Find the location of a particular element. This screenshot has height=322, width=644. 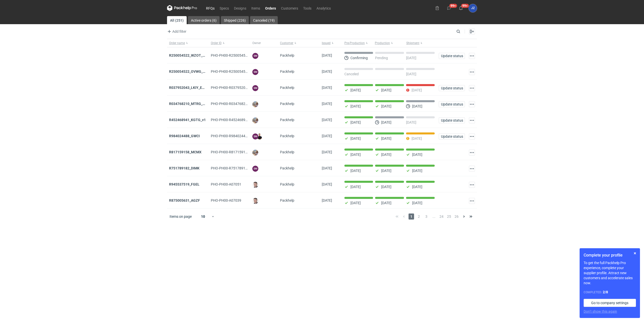

figcaption: JZ is located at coordinates (473, 8).